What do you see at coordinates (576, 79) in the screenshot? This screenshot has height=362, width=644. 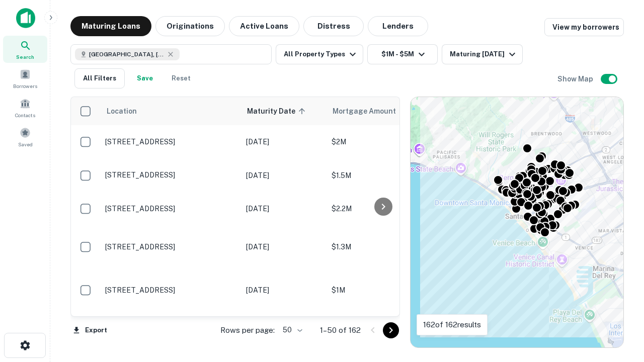 I see `h6: Show Map` at bounding box center [576, 79].